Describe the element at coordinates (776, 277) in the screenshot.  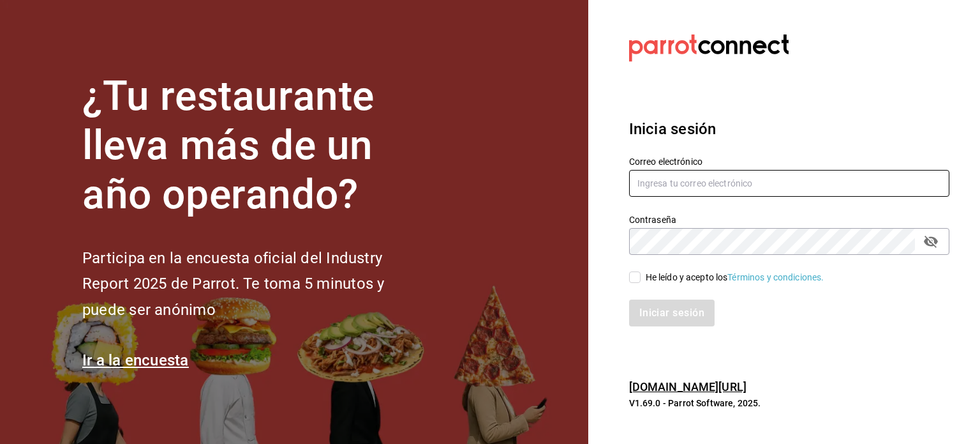
I see `a: Términos y condiciones.` at that location.